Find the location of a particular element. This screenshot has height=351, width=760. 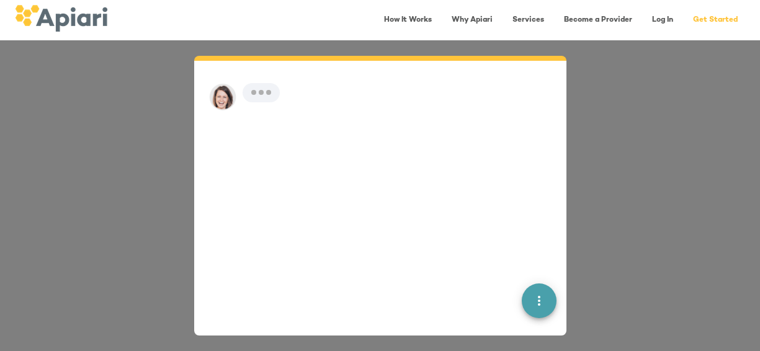

a: Why Apiari is located at coordinates (472, 20).